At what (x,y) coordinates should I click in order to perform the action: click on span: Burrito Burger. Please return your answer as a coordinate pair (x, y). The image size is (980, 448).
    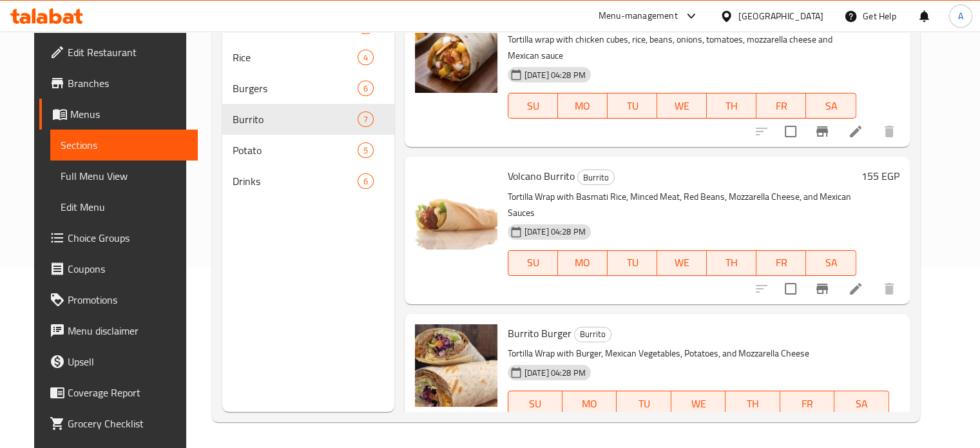
    Looking at the image, I should click on (539, 333).